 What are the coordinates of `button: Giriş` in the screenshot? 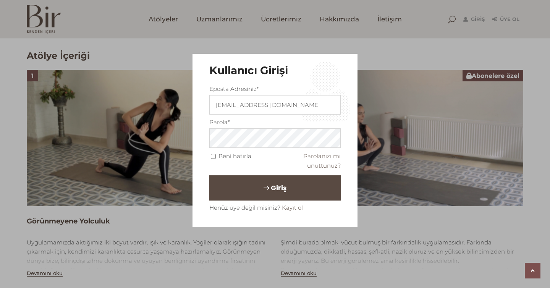 It's located at (275, 188).